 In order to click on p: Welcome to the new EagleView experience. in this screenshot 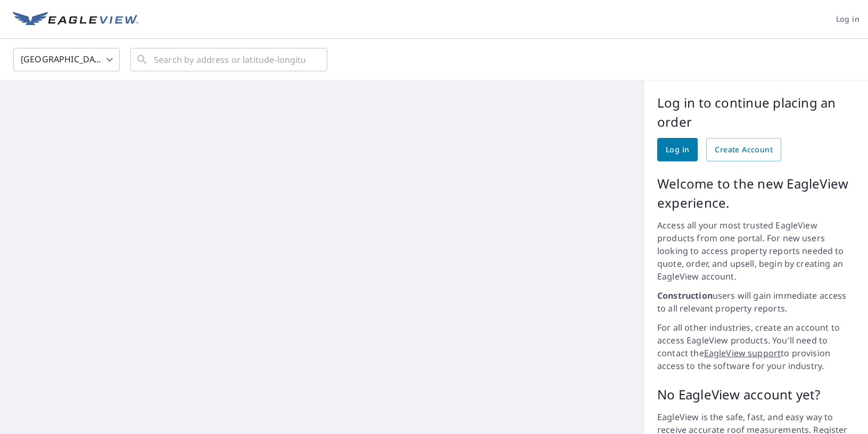, I will do `click(756, 193)`.